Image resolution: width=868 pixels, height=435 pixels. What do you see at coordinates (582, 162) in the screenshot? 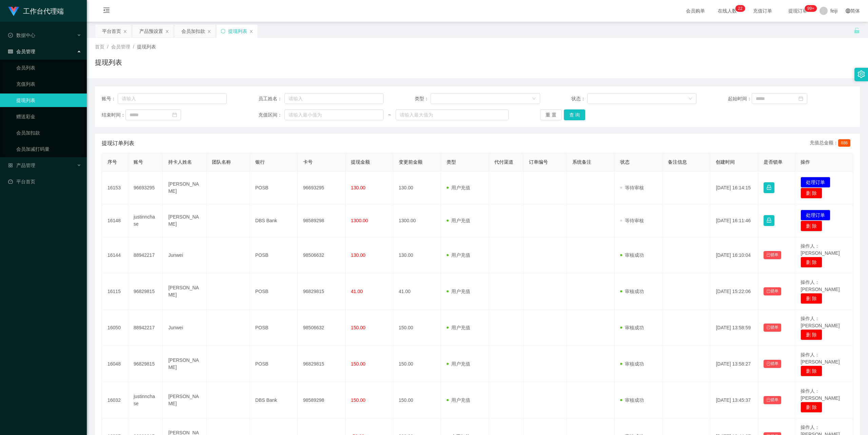
I see `span: 系统备注` at bounding box center [582, 162].